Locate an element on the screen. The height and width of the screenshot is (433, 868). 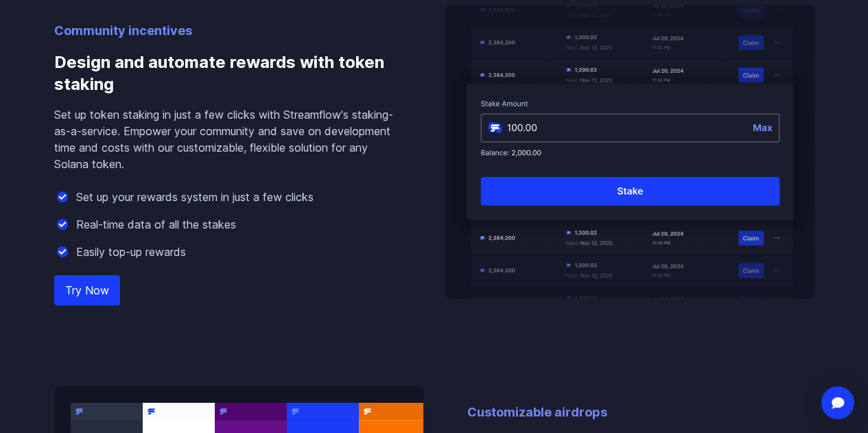
div: Open Intercom Messenger is located at coordinates (838, 403).